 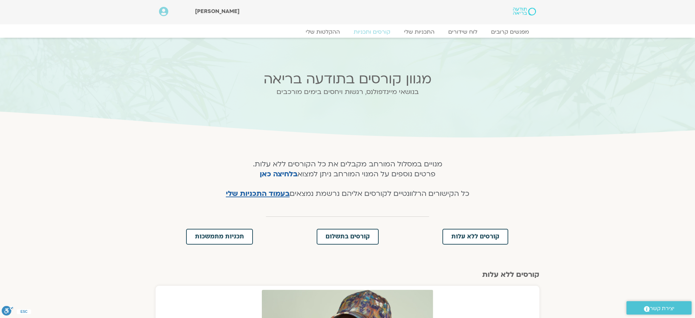 I want to click on span: תכניות מתמשכות, so click(x=219, y=236).